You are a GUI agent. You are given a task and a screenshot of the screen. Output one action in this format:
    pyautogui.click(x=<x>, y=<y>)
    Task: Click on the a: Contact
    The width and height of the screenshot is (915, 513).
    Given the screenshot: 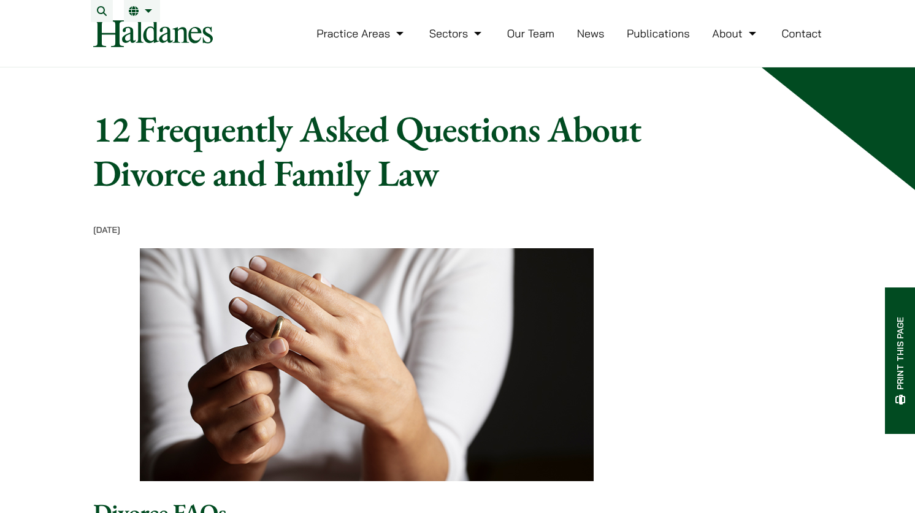 What is the action you would take?
    pyautogui.click(x=801, y=33)
    